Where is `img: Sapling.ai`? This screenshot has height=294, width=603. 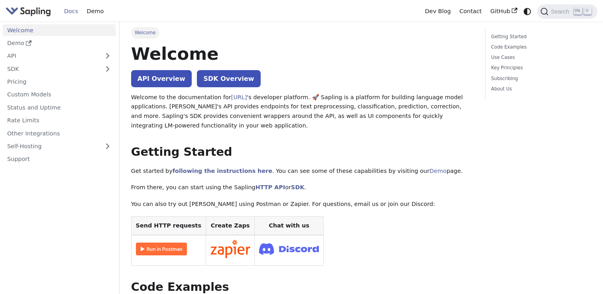 img: Sapling.ai is located at coordinates (28, 11).